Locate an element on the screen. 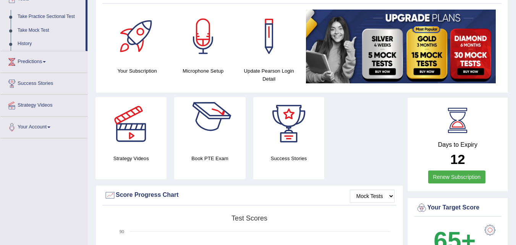 The height and width of the screenshot is (245, 516). a: Your Account is located at coordinates (44, 126).